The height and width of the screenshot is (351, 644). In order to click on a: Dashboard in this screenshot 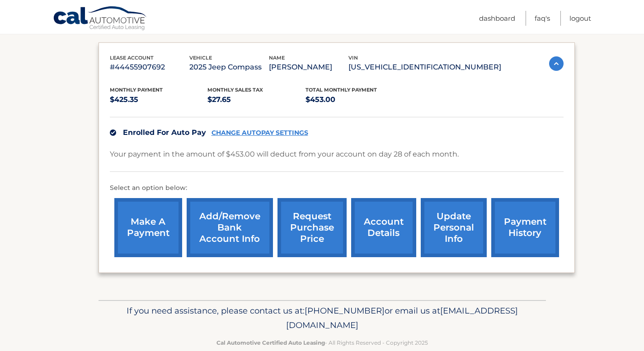, I will do `click(497, 18)`.